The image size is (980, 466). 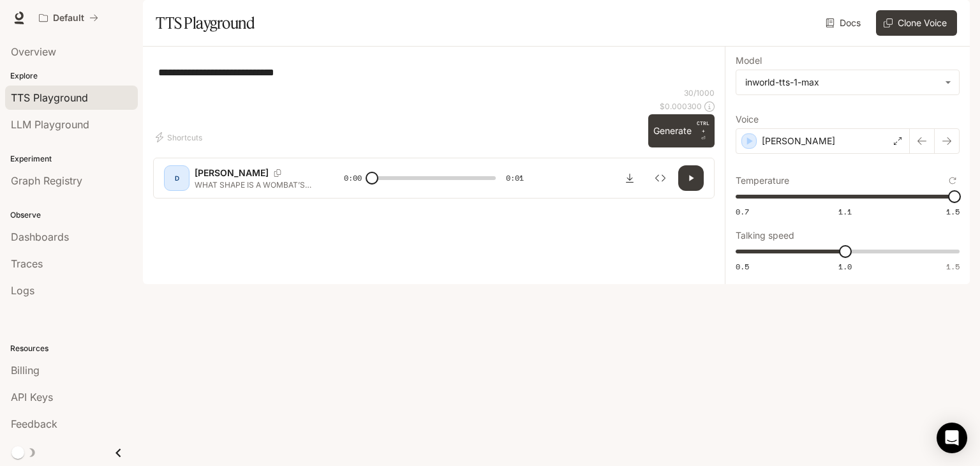 I want to click on span: 1.1, so click(x=845, y=211).